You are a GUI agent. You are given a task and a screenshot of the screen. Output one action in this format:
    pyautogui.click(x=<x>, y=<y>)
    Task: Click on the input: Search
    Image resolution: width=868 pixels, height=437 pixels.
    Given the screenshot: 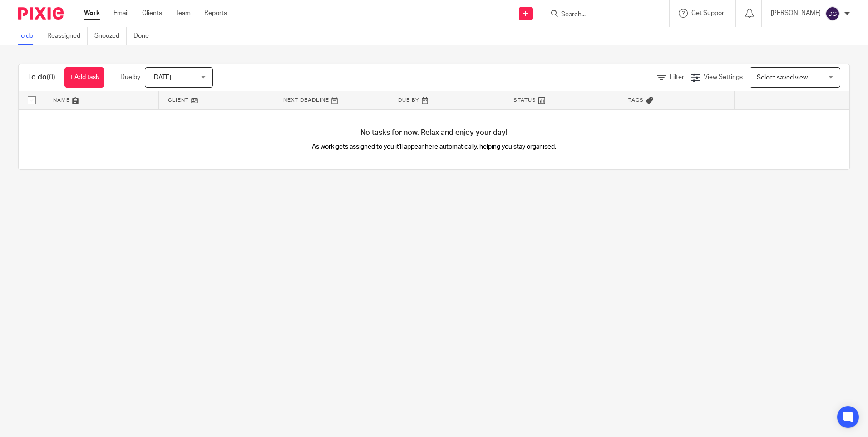 What is the action you would take?
    pyautogui.click(x=601, y=15)
    